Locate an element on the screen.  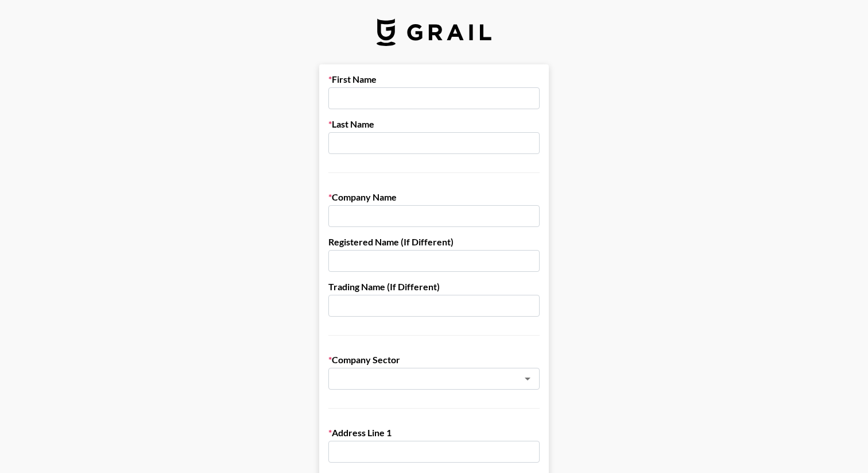
label: Registered Name (If Different) is located at coordinates (434, 242).